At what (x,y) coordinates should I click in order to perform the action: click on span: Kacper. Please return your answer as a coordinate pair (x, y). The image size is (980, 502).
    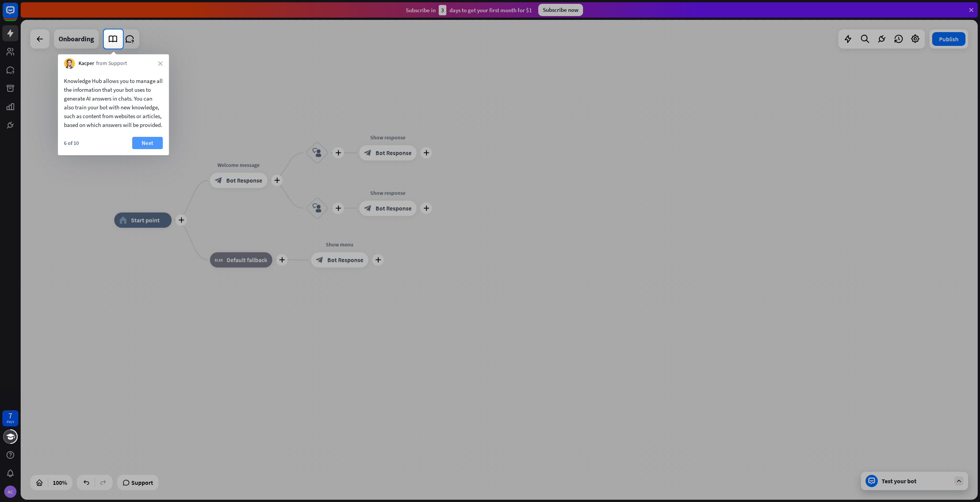
    Looking at the image, I should click on (86, 64).